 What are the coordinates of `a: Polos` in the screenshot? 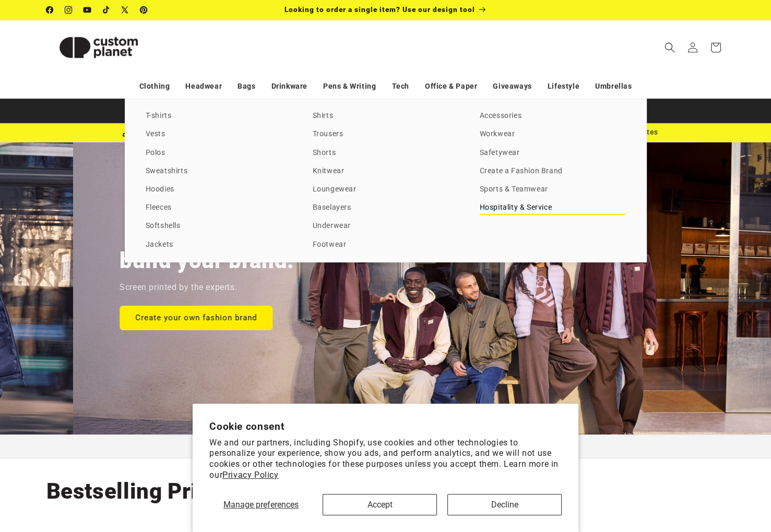 It's located at (219, 153).